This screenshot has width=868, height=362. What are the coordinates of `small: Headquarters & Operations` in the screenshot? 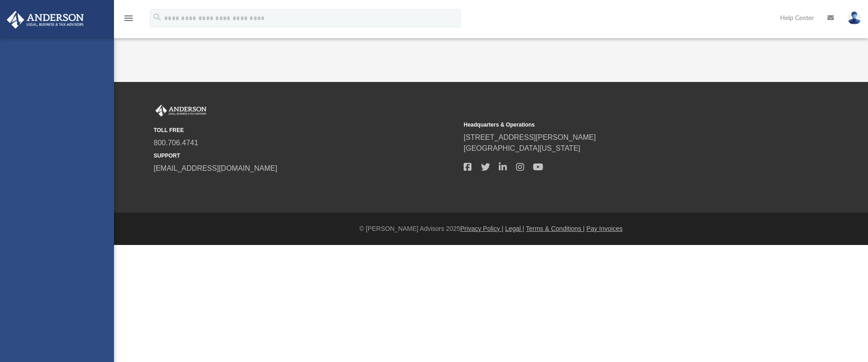 It's located at (615, 125).